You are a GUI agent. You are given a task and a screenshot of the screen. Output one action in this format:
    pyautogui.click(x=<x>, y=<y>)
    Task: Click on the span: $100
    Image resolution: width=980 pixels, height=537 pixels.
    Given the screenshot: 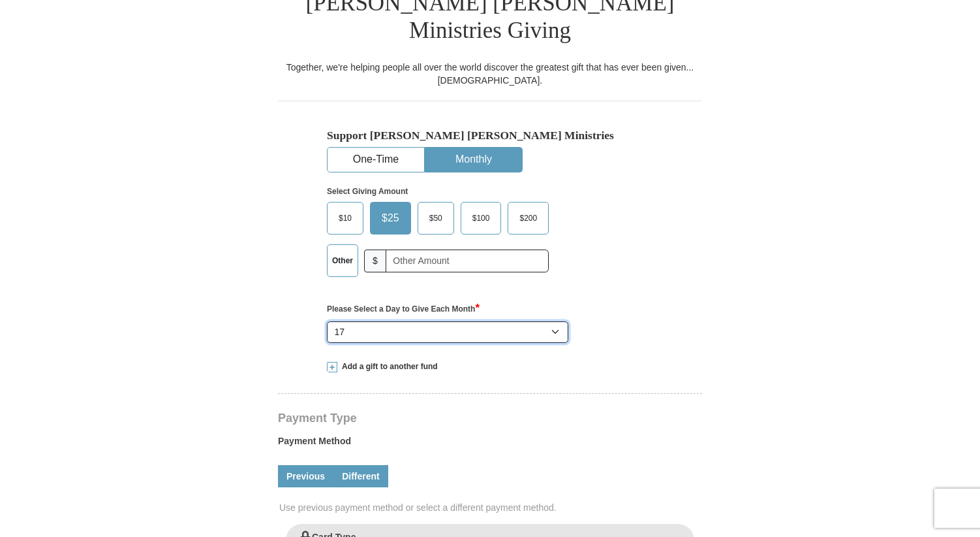 What is the action you would take?
    pyautogui.click(x=481, y=218)
    